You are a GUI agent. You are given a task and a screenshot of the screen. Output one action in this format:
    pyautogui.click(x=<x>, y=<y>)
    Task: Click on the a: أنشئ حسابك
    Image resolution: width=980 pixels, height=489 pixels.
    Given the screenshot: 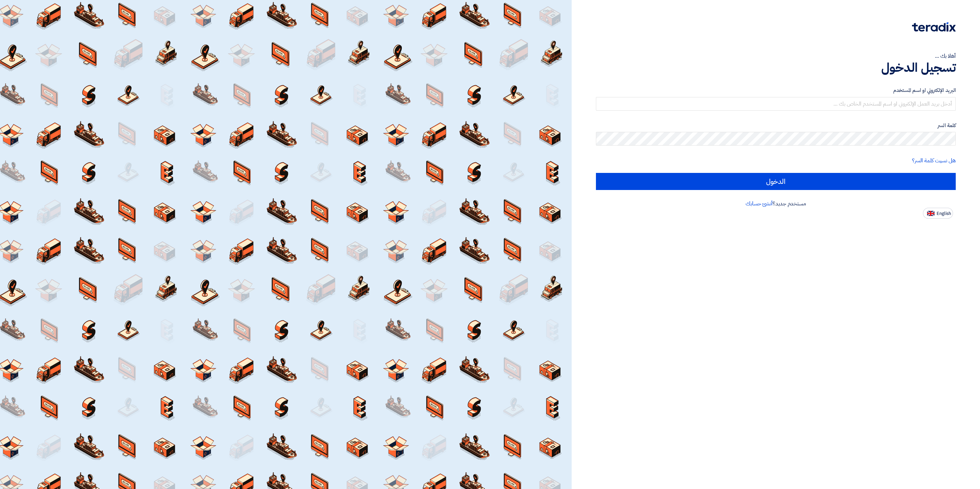 What is the action you would take?
    pyautogui.click(x=759, y=204)
    